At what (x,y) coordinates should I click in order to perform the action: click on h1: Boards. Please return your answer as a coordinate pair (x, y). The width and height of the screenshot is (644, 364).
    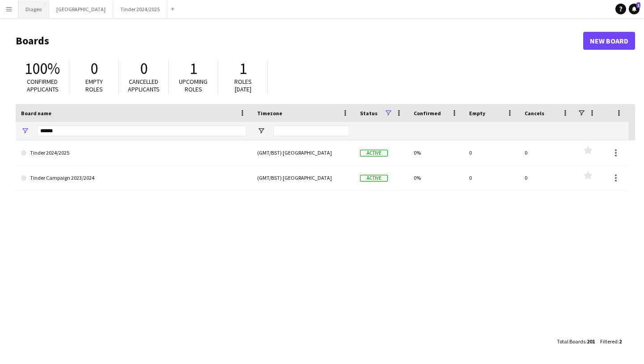
    Looking at the image, I should click on (300, 41).